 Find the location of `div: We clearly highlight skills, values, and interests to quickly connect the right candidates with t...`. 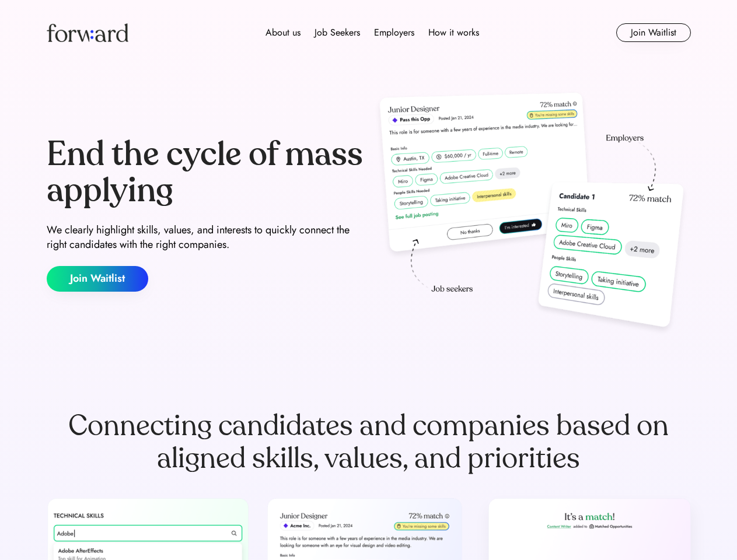

div: We clearly highlight skills, values, and interests to quickly connect the right candidates with t... is located at coordinates (206, 237).